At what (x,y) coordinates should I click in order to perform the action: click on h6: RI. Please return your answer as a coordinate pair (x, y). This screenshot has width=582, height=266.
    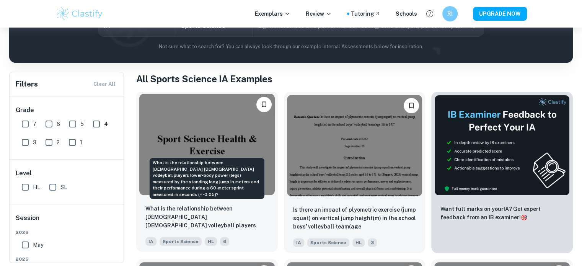
    Looking at the image, I should click on (450, 14).